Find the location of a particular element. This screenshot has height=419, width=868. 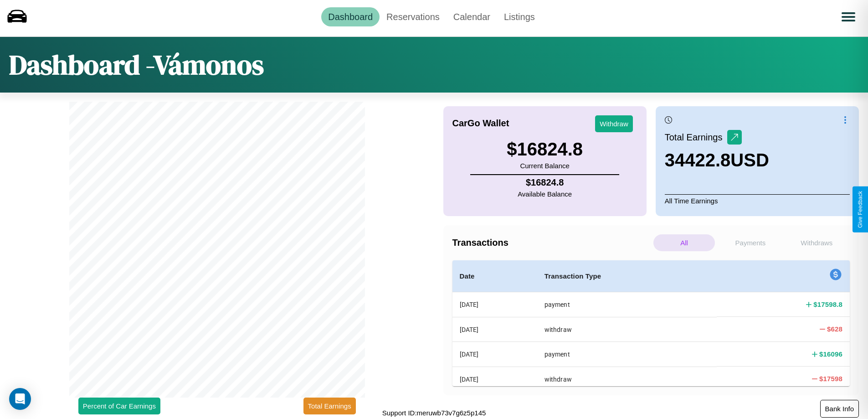

p: Payments is located at coordinates (750, 243).